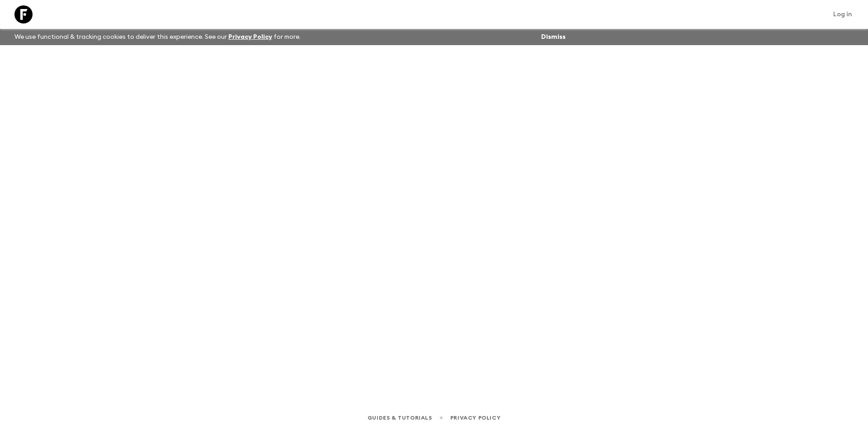 The width and height of the screenshot is (868, 430). What do you see at coordinates (157, 37) in the screenshot?
I see `p: We use functional & tracking cookies to deliver this experience. See our for more.` at bounding box center [157, 37].